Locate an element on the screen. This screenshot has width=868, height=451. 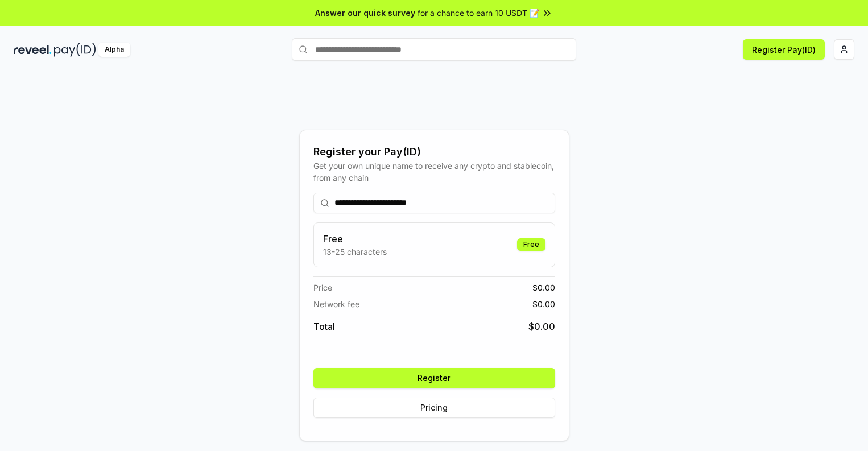
div: Alpha is located at coordinates (114, 50).